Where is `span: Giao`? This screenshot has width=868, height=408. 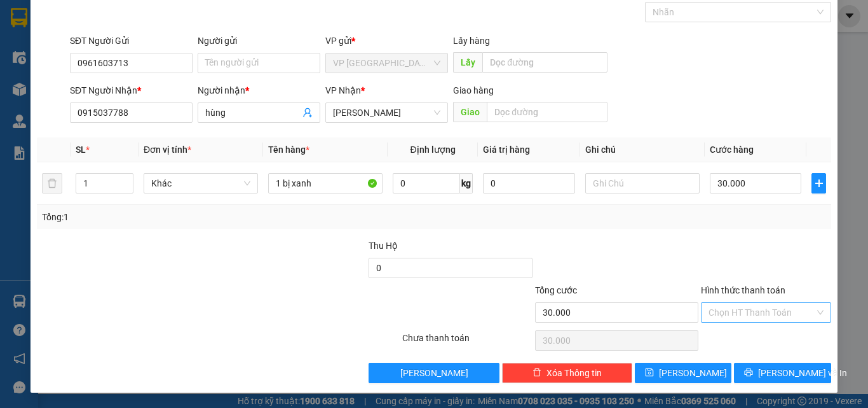 span: Giao is located at coordinates (470, 112).